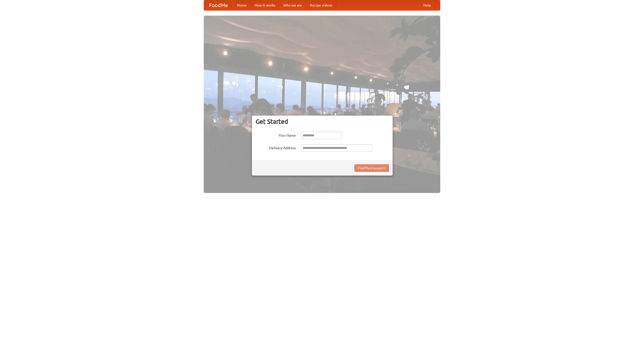 This screenshot has width=644, height=356. Describe the element at coordinates (265, 6) in the screenshot. I see `a: How it works` at that location.